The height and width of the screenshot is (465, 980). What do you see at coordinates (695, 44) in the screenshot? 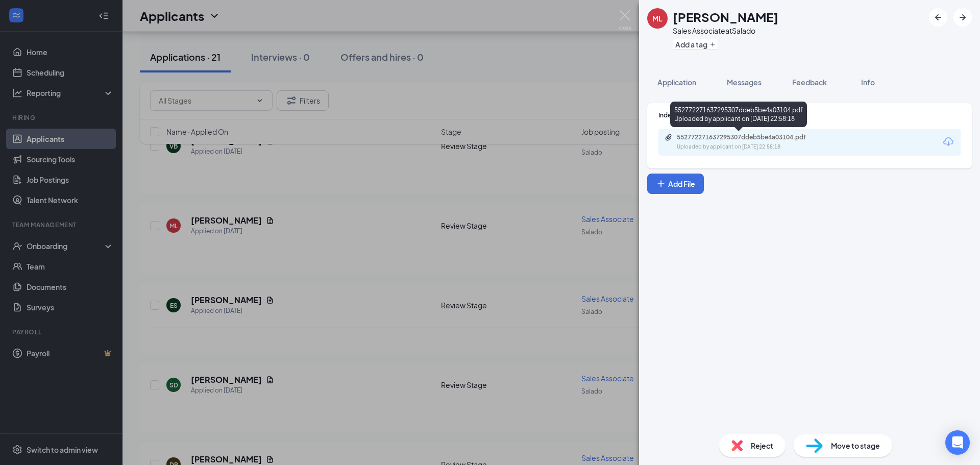
I see `button: PlusAdd a tag` at bounding box center [695, 44].